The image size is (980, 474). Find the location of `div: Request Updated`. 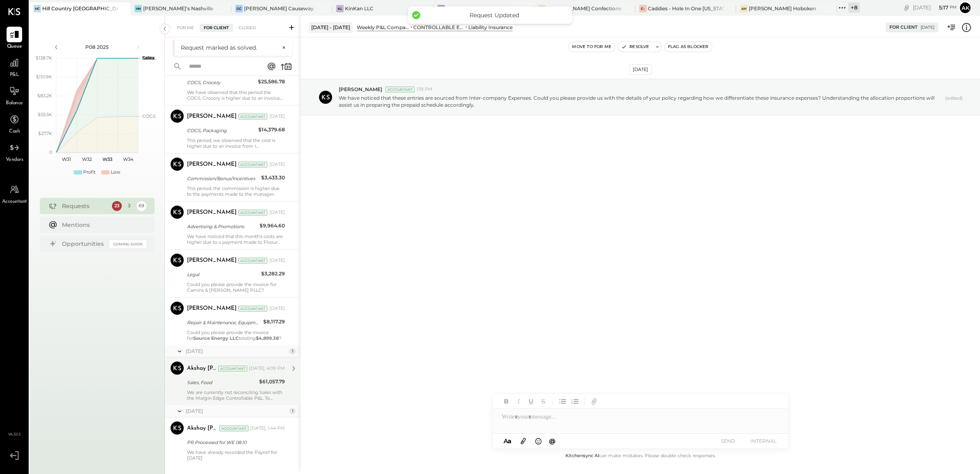

div: Request Updated is located at coordinates (494, 15).